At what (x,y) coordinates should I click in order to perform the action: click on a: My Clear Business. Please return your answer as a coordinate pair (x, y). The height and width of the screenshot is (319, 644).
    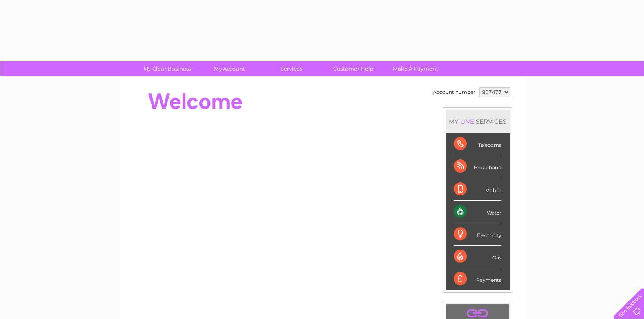
    Looking at the image, I should click on (167, 69).